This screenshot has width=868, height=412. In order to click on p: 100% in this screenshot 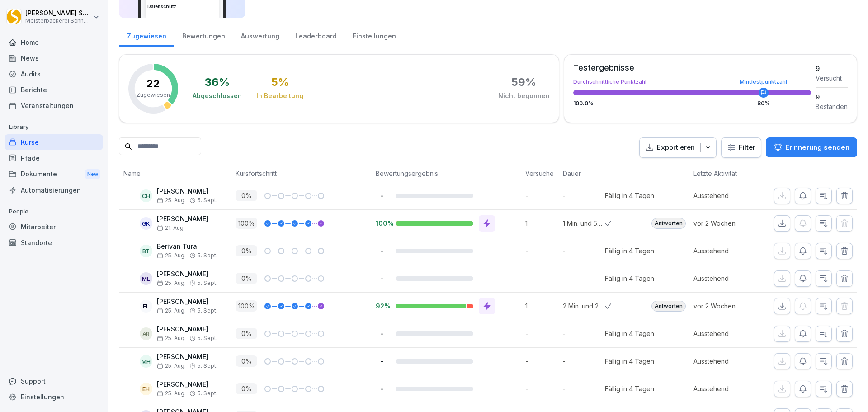, I will do `click(382, 223)`.